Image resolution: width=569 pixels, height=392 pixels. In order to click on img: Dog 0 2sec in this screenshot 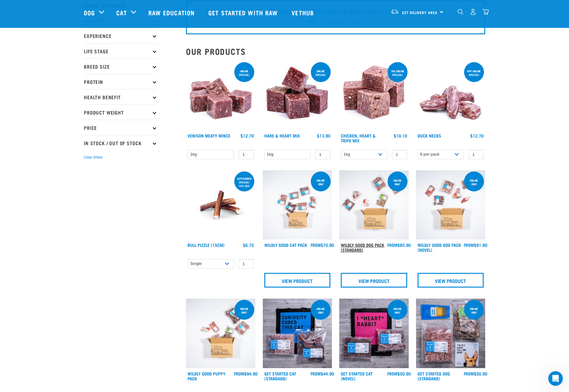, I will do `click(374, 204)`.